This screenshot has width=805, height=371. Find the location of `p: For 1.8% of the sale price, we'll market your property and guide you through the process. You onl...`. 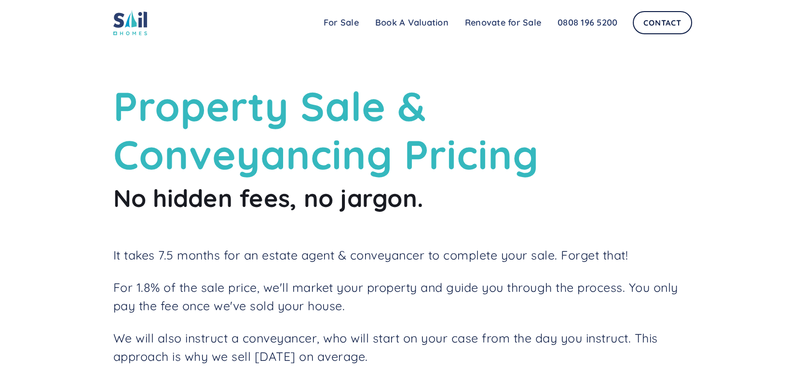

p: For 1.8% of the sale price, we'll market your property and guide you through the process. You onl... is located at coordinates (403, 296).